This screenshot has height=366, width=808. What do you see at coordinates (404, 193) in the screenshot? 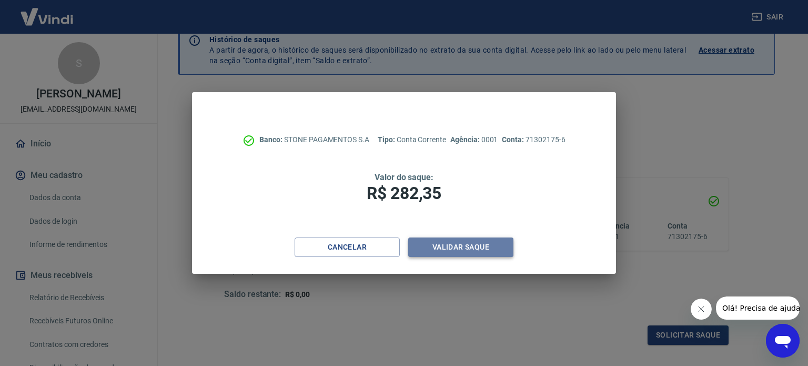
I see `span: R$ 282,35` at bounding box center [404, 193].